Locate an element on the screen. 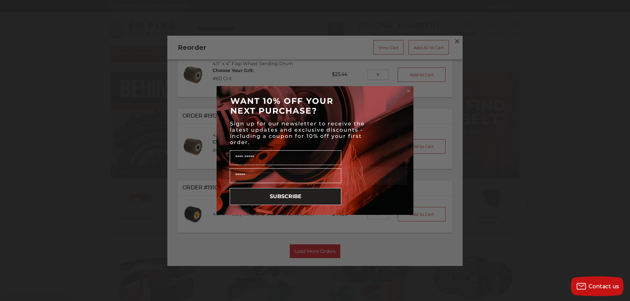 Image resolution: width=630 pixels, height=301 pixels. button: Close dialog is located at coordinates (408, 91).